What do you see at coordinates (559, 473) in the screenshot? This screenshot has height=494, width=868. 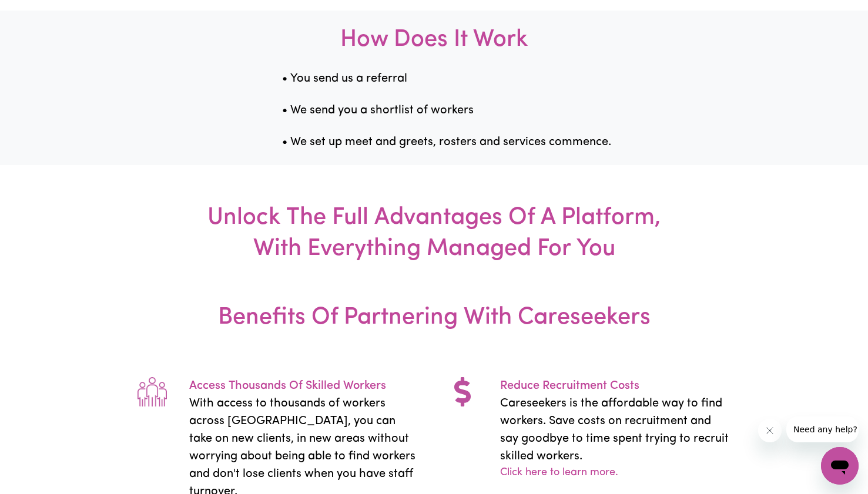 I see `a: Click here to learn more.` at bounding box center [559, 473].